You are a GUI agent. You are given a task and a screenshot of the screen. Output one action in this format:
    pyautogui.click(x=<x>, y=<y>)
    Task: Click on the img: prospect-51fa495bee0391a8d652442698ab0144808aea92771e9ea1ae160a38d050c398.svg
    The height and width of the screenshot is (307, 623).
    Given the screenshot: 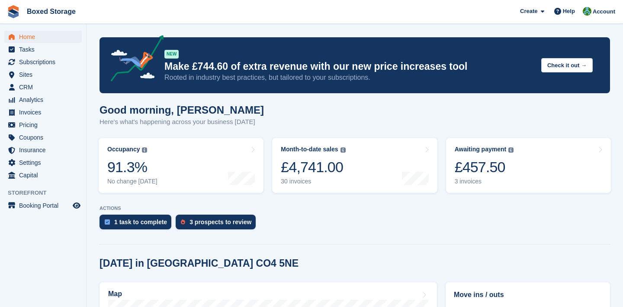 What is the action you would take?
    pyautogui.click(x=183, y=222)
    